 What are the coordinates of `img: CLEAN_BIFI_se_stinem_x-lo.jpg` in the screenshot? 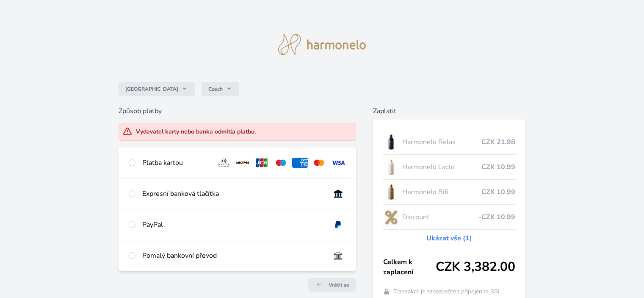 It's located at (391, 192).